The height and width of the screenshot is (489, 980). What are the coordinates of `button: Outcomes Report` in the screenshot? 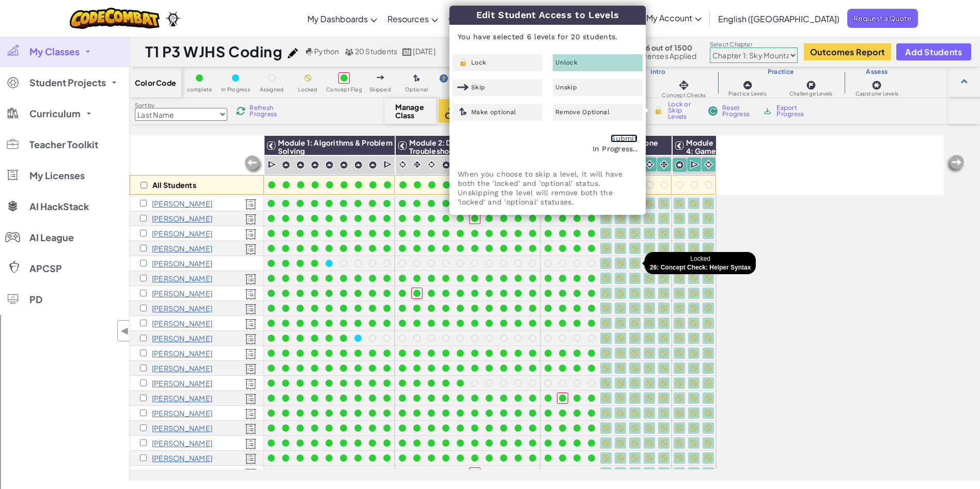 It's located at (848, 51).